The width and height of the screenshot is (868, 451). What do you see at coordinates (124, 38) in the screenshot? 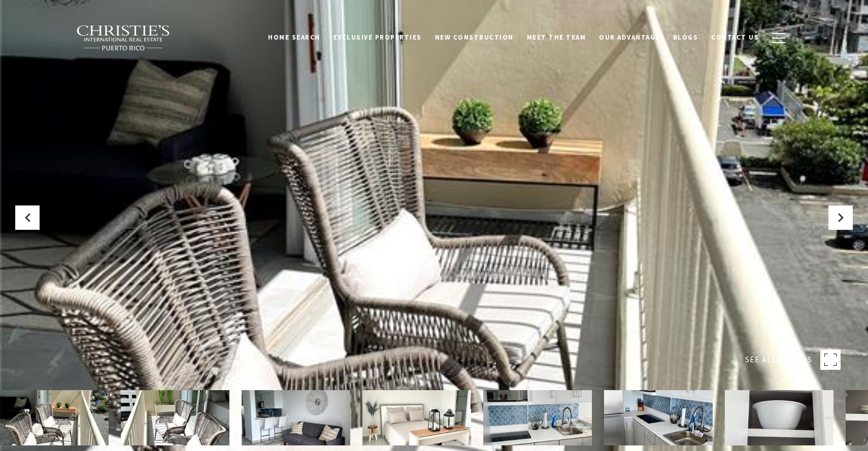
I see `img: Christie's International Real Estate black text logo` at bounding box center [124, 38].